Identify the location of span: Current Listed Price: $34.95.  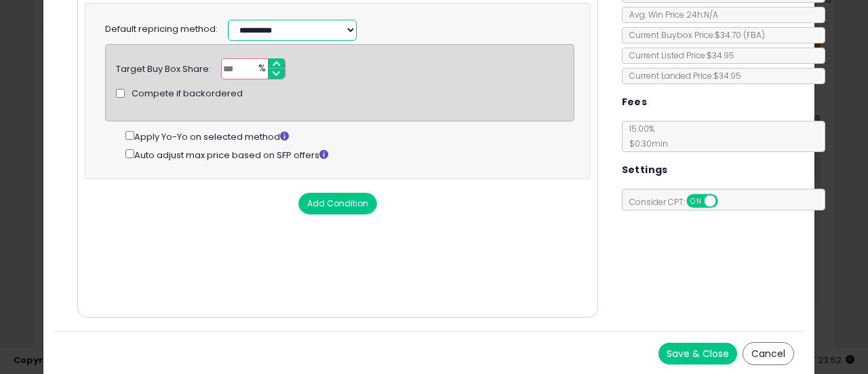
(678, 55).